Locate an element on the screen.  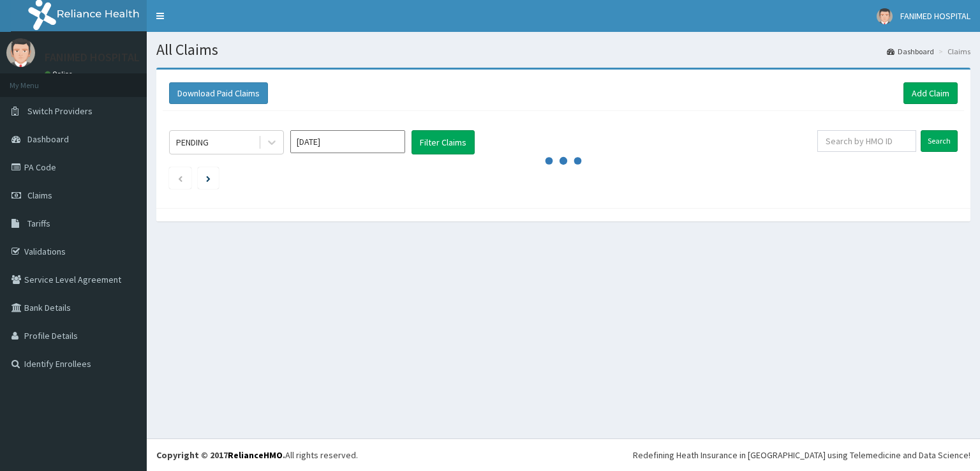
strong: Copyright © 2017 . is located at coordinates (221, 455).